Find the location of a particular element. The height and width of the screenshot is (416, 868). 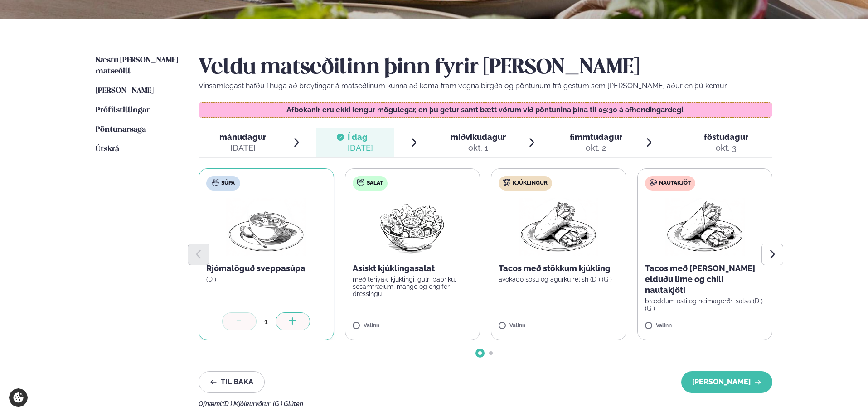

div: 1 is located at coordinates (266, 322).